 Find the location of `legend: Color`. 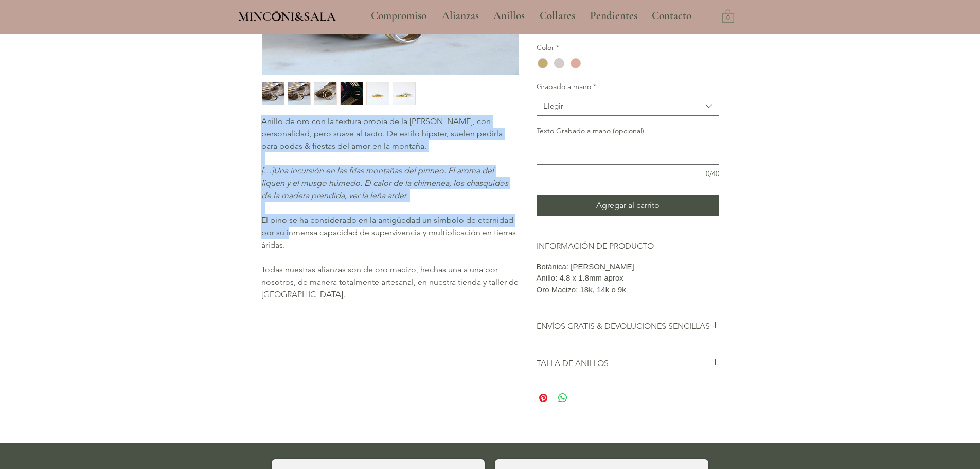

legend: Color is located at coordinates (548, 48).